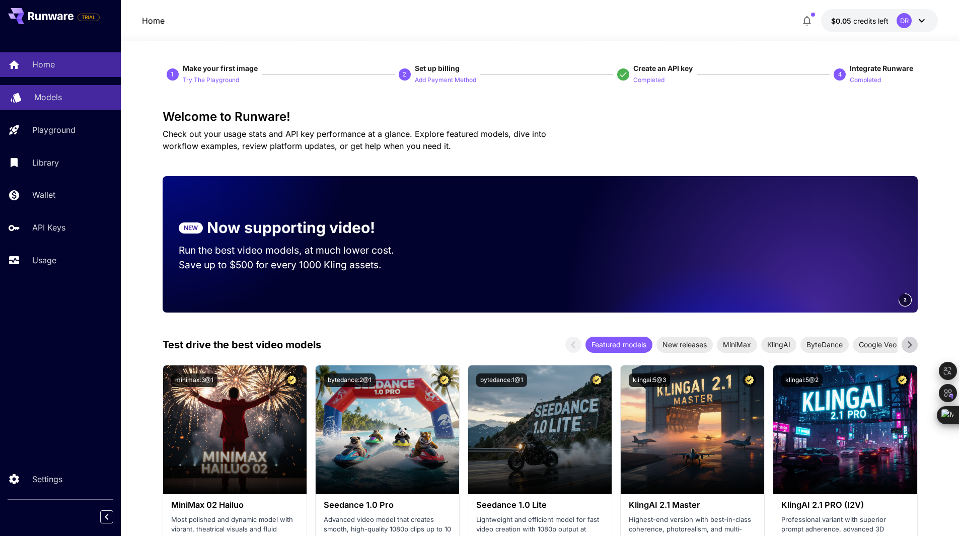  I want to click on h3: KlingAI 2.1 Master, so click(692, 505).